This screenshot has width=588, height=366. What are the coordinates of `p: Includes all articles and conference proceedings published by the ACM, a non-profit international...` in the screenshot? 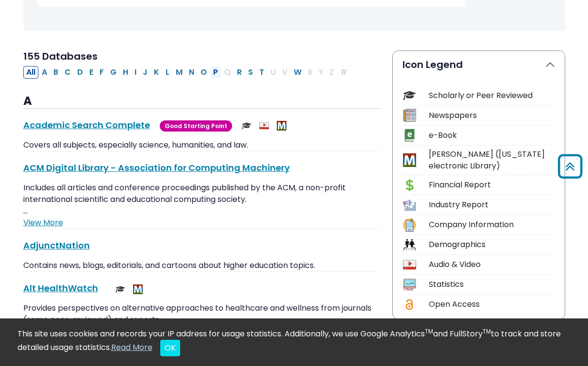 It's located at (202, 200).